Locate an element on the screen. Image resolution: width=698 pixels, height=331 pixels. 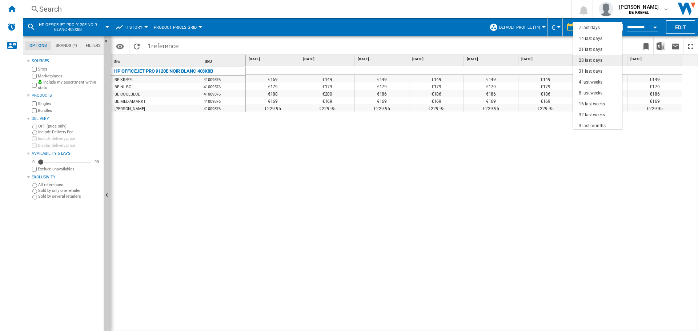
div: 14 last days is located at coordinates (590, 39).